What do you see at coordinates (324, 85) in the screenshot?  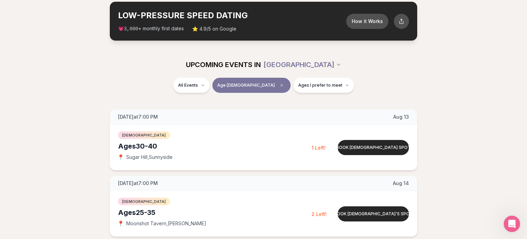 I see `button: Ages I prefer to meet` at bounding box center [324, 85].